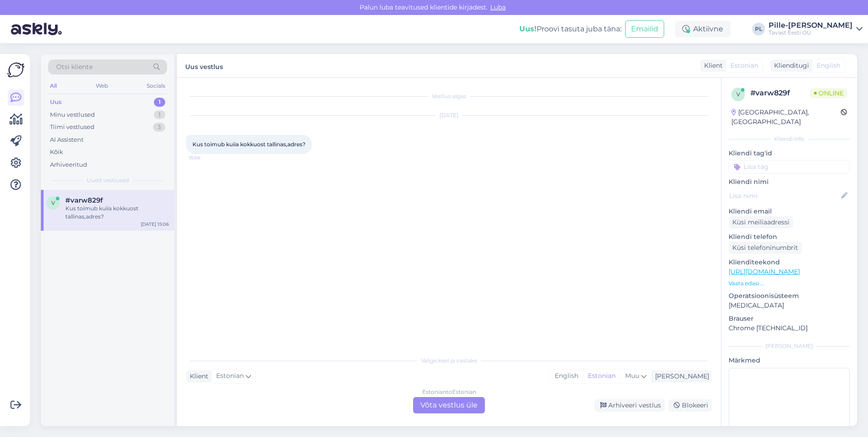 This screenshot has width=868, height=437. Describe the element at coordinates (765, 247) in the screenshot. I see `div: Küsi telefoninumbrit` at that location.